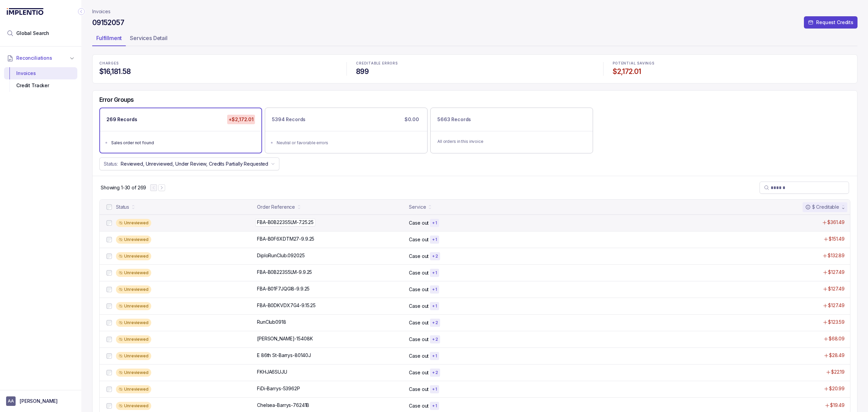  What do you see at coordinates (123, 188) in the screenshot?
I see `div: Remaining page entries` at bounding box center [123, 188].